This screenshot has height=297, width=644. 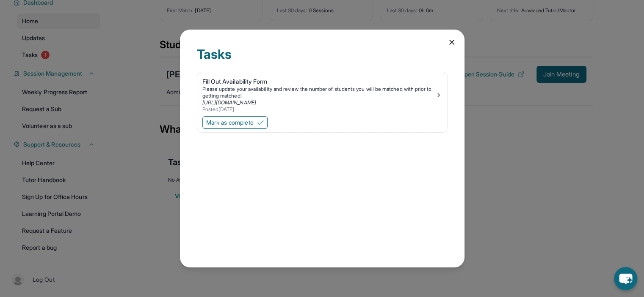 What do you see at coordinates (322, 59) in the screenshot?
I see `div: Tasks` at bounding box center [322, 59].